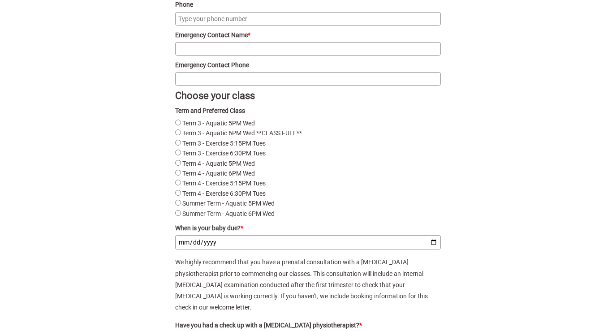  I want to click on label: When is your baby due?, so click(308, 228).